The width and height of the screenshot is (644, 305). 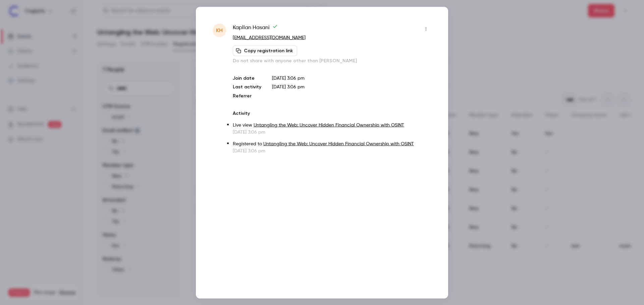 I want to click on span: Kapllan Hasani, so click(x=255, y=29).